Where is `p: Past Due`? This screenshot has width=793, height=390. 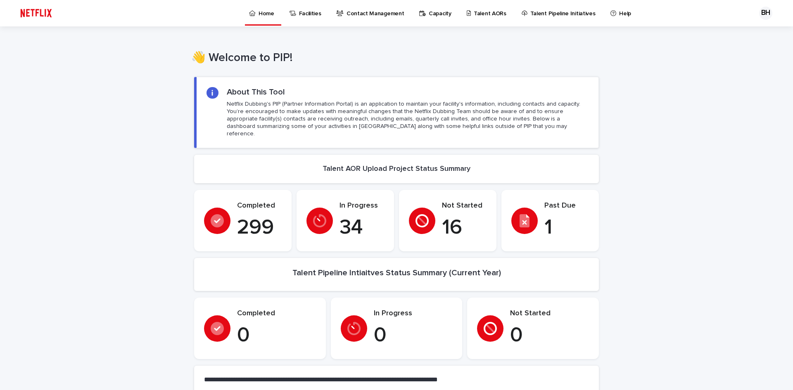
p: Past Due is located at coordinates (567, 206).